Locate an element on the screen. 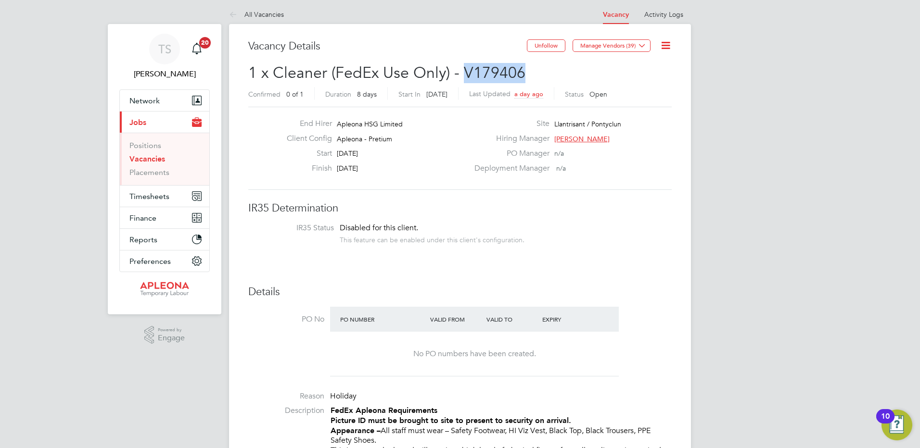  a: Go to home page is located at coordinates (164, 290).